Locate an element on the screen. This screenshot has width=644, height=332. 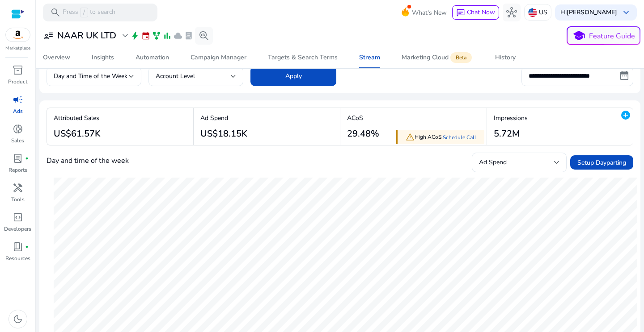
span: Setup Dayparting is located at coordinates (601, 163).